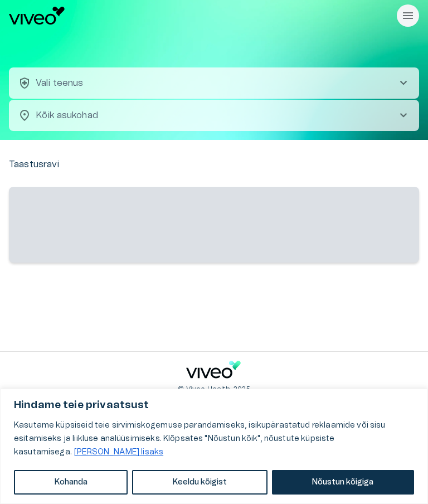 This screenshot has width=428, height=504. I want to click on button: health_and_safetyVali teenuschevron_right, so click(214, 83).